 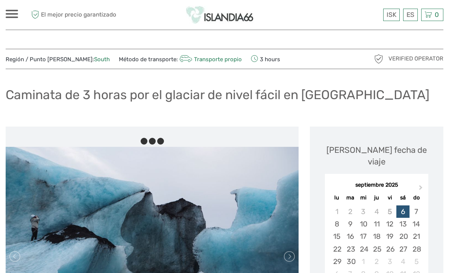 I want to click on div: ma, so click(x=350, y=198).